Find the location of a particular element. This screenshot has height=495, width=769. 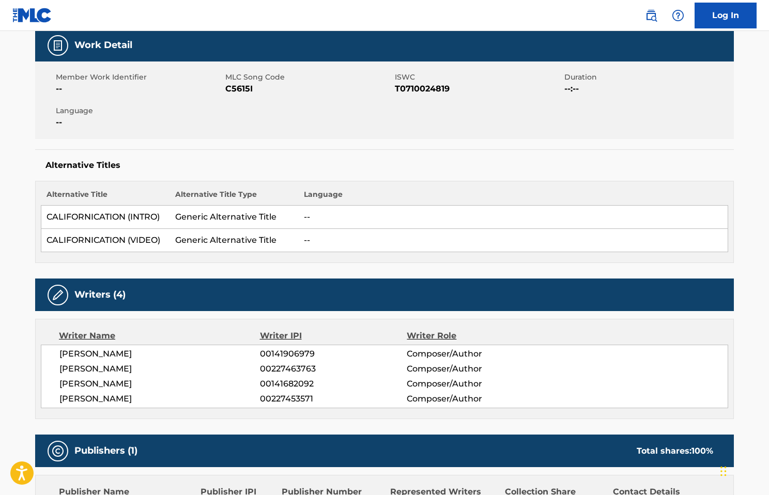

span: C5615I is located at coordinates (309, 89).